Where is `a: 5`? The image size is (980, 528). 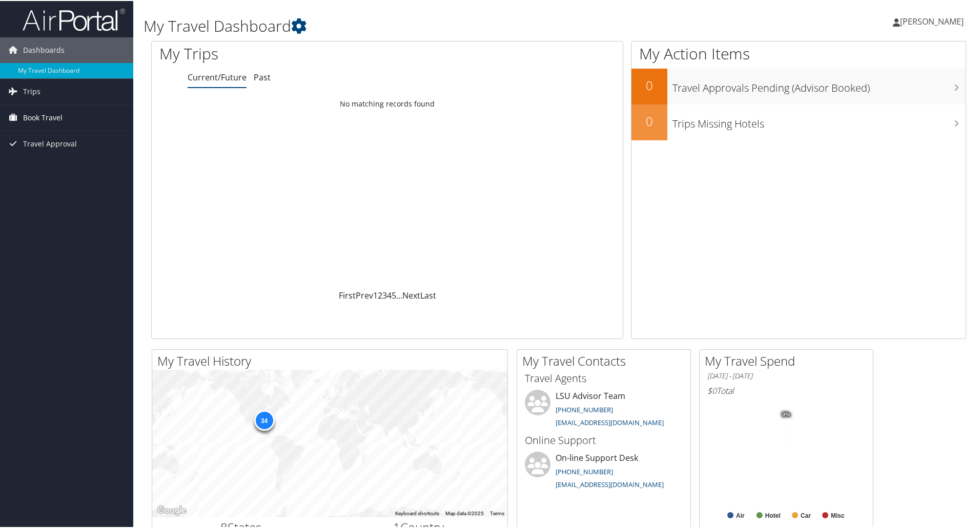
a: 5 is located at coordinates (394, 295).